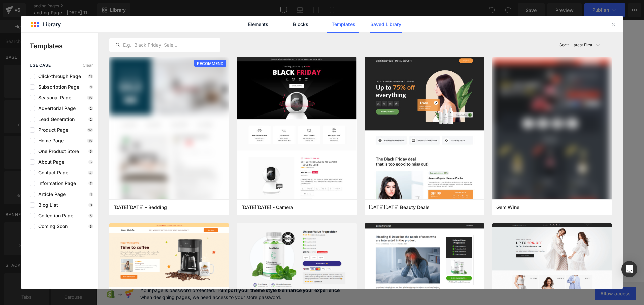 The height and width of the screenshot is (305, 644). I want to click on p: 3, so click(90, 227).